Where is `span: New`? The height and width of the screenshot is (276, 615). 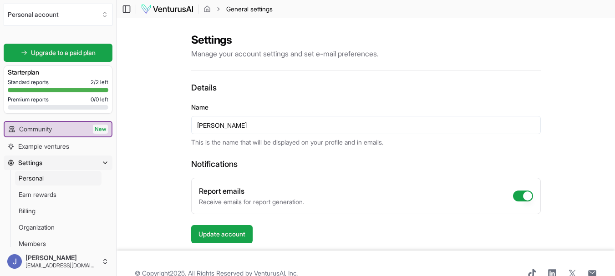
span: New is located at coordinates (100, 129).